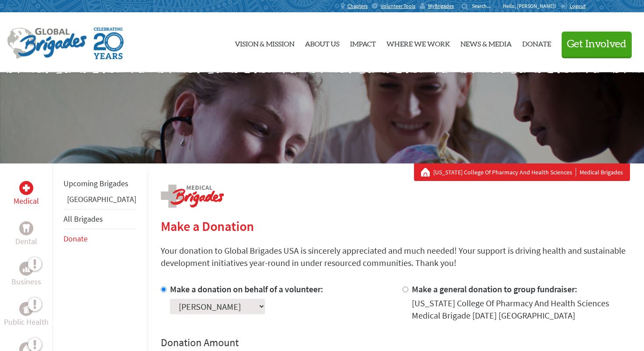  I want to click on img: Global Brigades Logo, so click(47, 43).